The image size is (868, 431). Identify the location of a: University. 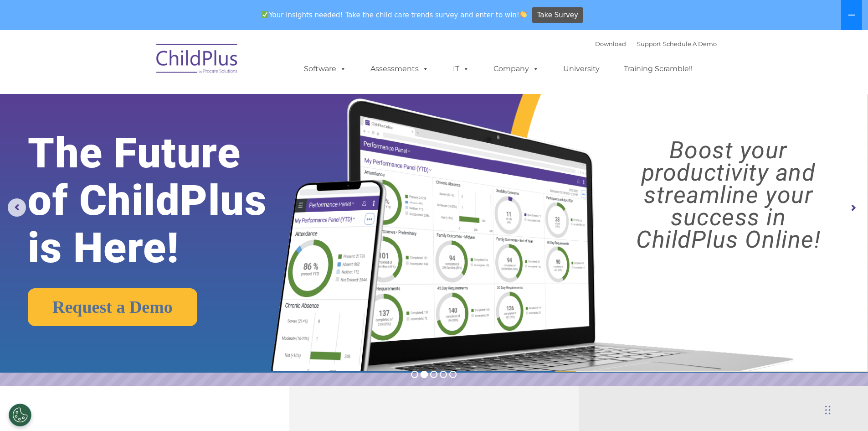
(581, 69).